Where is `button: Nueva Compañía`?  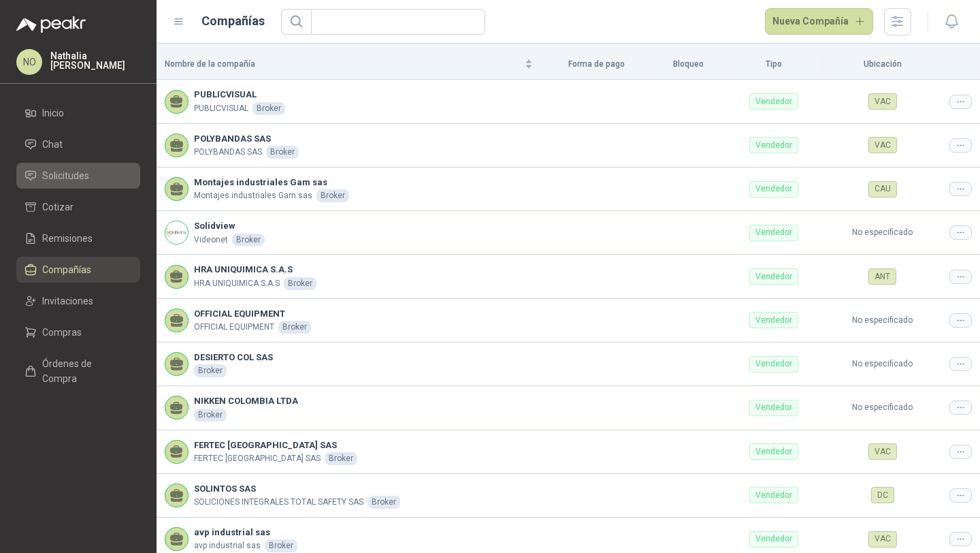 button: Nueva Compañía is located at coordinates (820, 22).